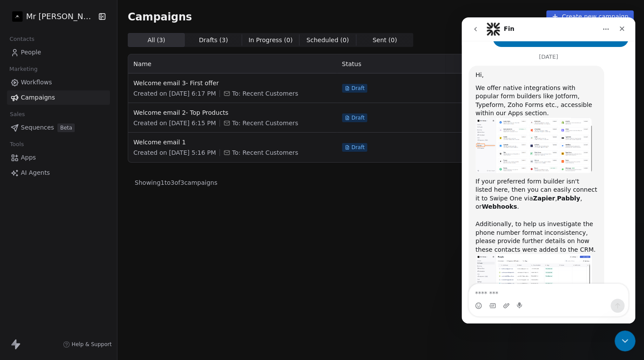 The width and height of the screenshot is (644, 360). Describe the element at coordinates (37, 128) in the screenshot. I see `span: Sequences` at that location.